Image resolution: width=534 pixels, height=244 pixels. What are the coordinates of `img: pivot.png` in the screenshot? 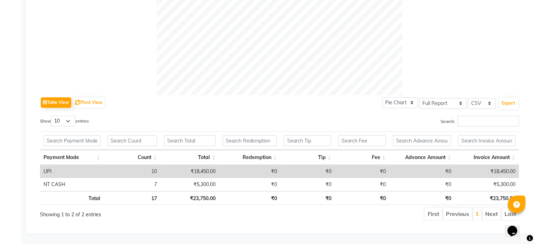 It's located at (78, 102).